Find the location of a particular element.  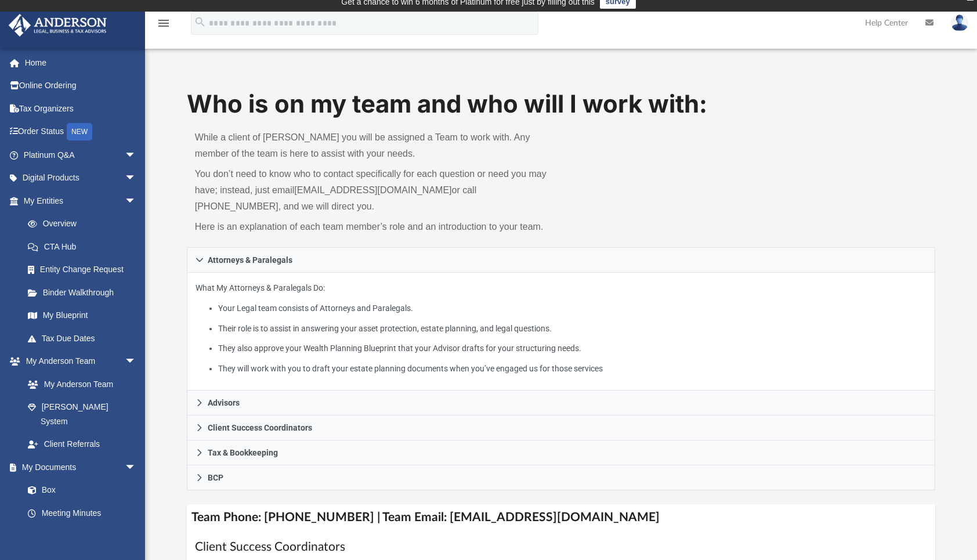

li: Their role is to assist in answering your asset protection, estate planning, and legal questions. is located at coordinates (572, 328).